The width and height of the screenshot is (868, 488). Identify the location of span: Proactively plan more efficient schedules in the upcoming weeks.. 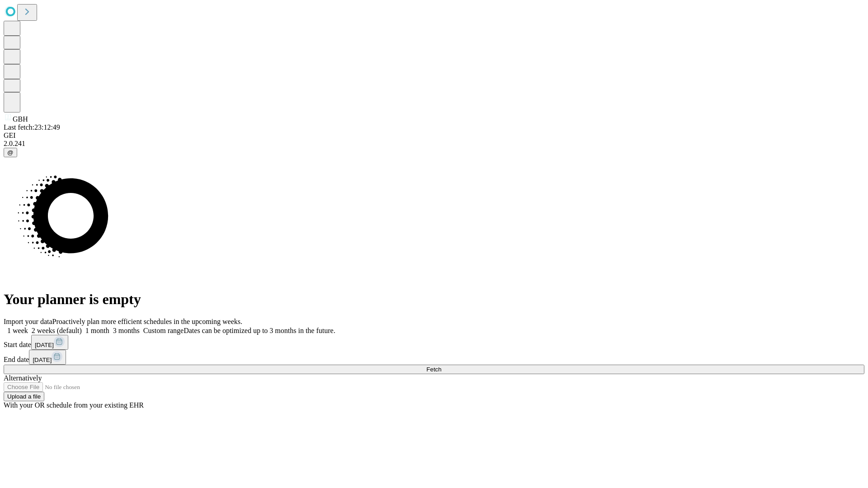
(147, 321).